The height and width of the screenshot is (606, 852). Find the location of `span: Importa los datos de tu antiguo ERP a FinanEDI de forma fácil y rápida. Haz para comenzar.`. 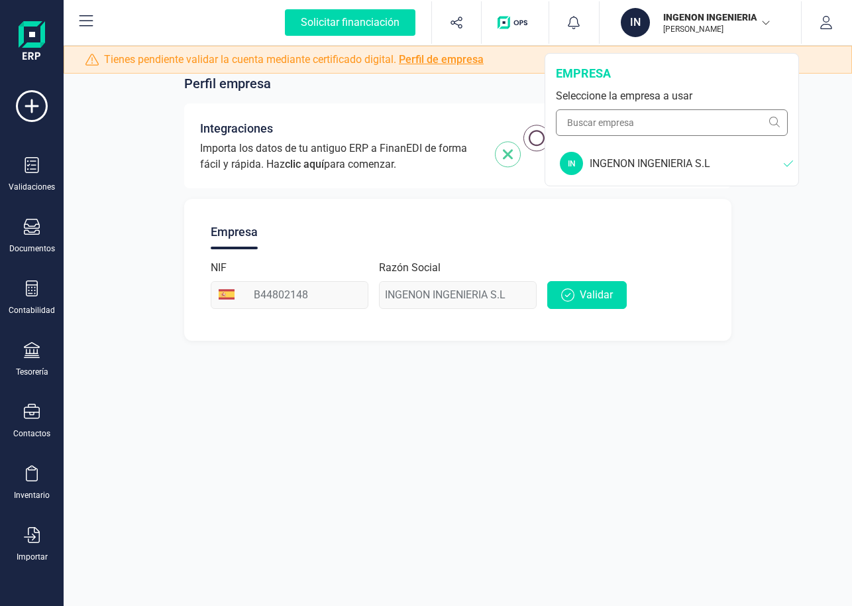

span: Importa los datos de tu antiguo ERP a FinanEDI de forma fácil y rápida. Haz para comenzar. is located at coordinates (340, 156).